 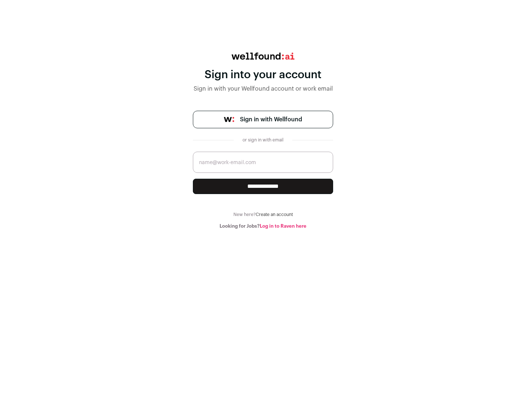 I want to click on span: Sign in with Wellfound, so click(x=271, y=119).